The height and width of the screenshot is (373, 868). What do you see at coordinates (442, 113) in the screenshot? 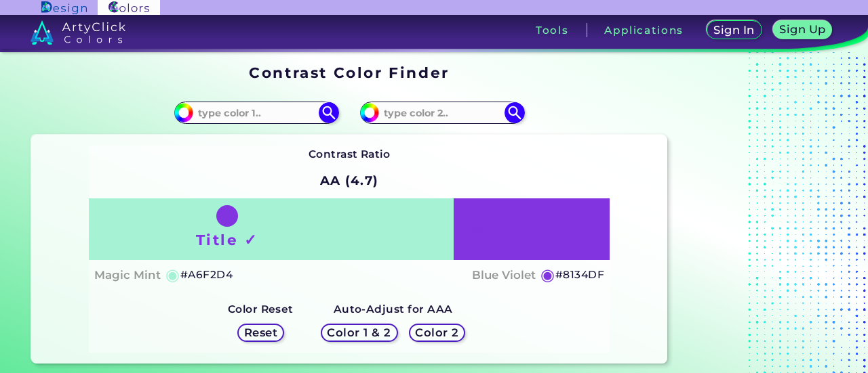
I see `input: type color 2..` at bounding box center [442, 113].